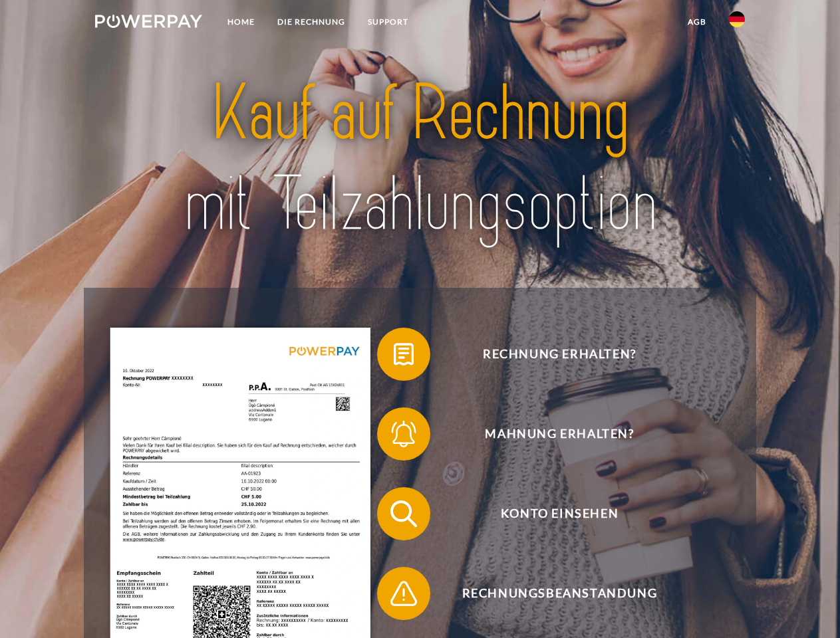  I want to click on button: Mahnung erhalten?, so click(550, 434).